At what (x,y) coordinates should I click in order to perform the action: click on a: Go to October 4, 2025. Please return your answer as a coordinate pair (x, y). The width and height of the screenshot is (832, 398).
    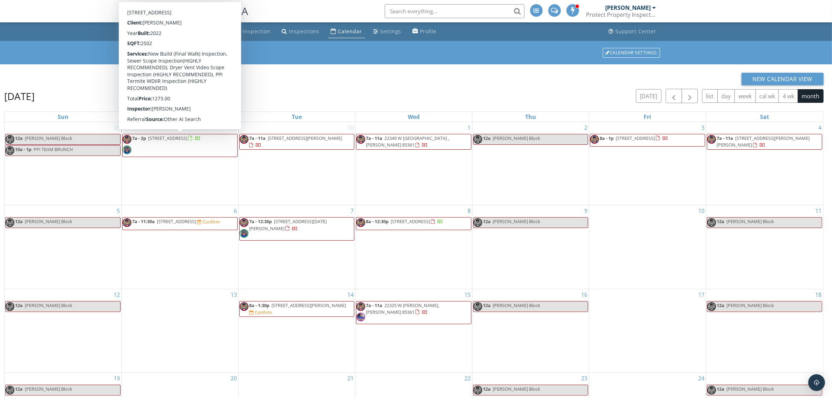
    Looking at the image, I should click on (820, 128).